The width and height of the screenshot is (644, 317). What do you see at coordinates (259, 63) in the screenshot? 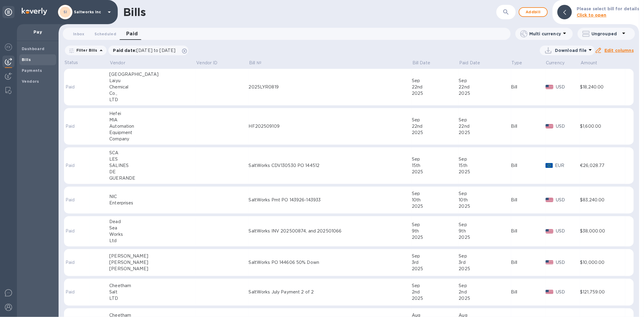
I see `span: Bill №` at bounding box center [259, 63].